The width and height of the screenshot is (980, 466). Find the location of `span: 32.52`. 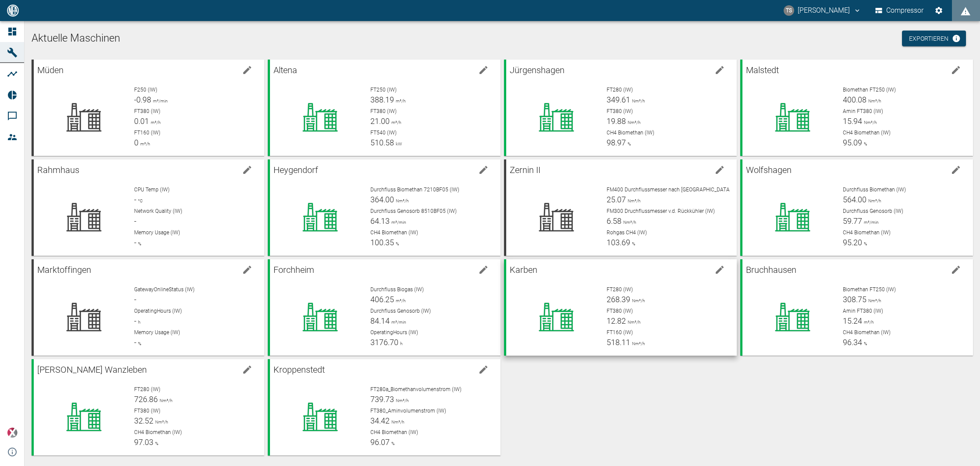

span: 32.52 is located at coordinates (144, 420).